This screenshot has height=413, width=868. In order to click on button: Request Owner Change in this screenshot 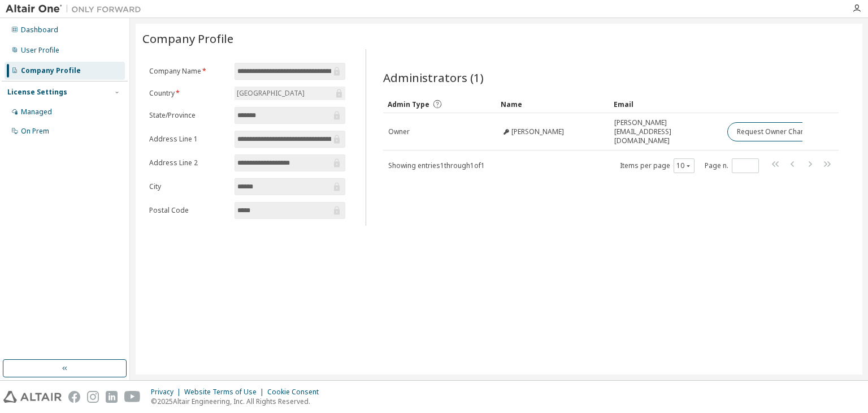, I will do `click(774, 132)`.